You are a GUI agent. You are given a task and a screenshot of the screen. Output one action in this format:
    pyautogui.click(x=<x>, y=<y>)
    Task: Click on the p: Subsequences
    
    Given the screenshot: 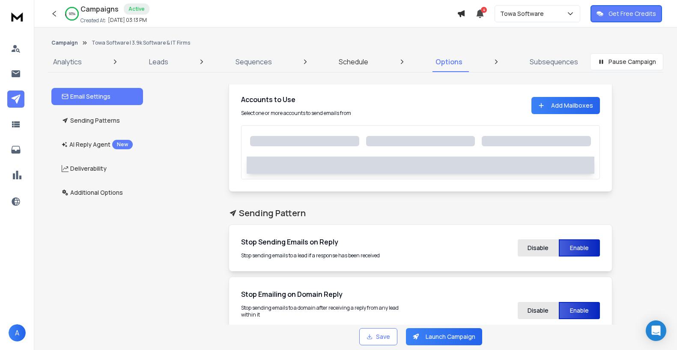 What is the action you would take?
    pyautogui.click(x=554, y=62)
    